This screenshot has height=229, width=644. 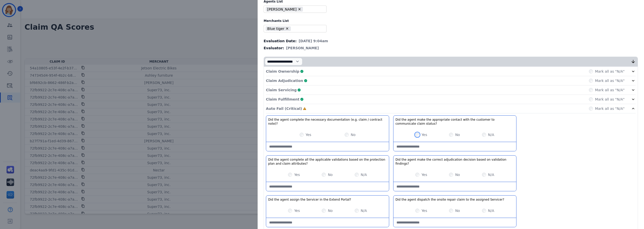 What do you see at coordinates (287, 28) in the screenshot?
I see `button: Remove Blue tiger` at bounding box center [287, 28].